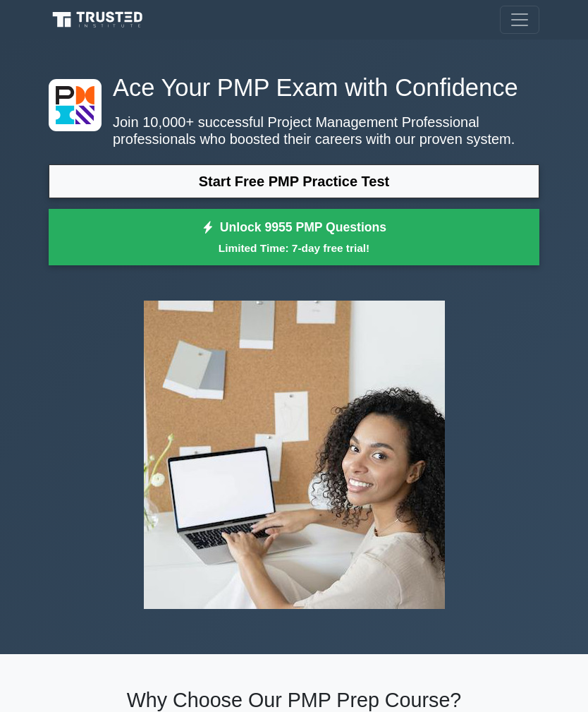 Image resolution: width=588 pixels, height=712 pixels. What do you see at coordinates (294, 248) in the screenshot?
I see `small: Limited Time: 7-day free trial!` at bounding box center [294, 248].